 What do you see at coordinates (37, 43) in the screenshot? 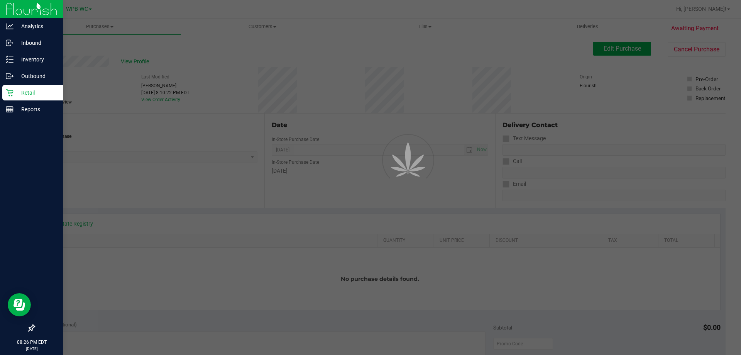
I see `p: Inbound` at bounding box center [37, 43].